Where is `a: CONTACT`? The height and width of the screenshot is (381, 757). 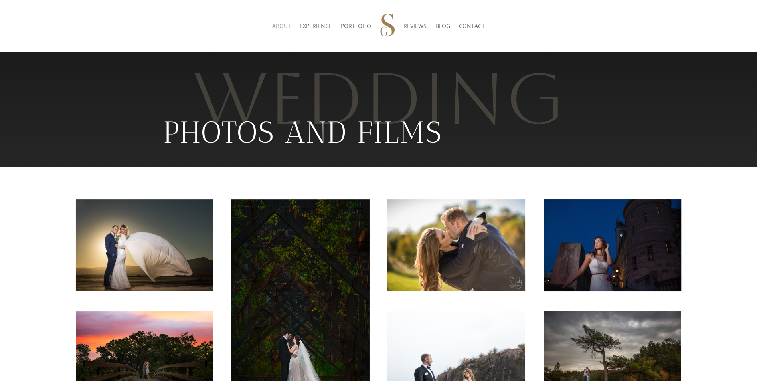
a: CONTACT is located at coordinates (471, 26).